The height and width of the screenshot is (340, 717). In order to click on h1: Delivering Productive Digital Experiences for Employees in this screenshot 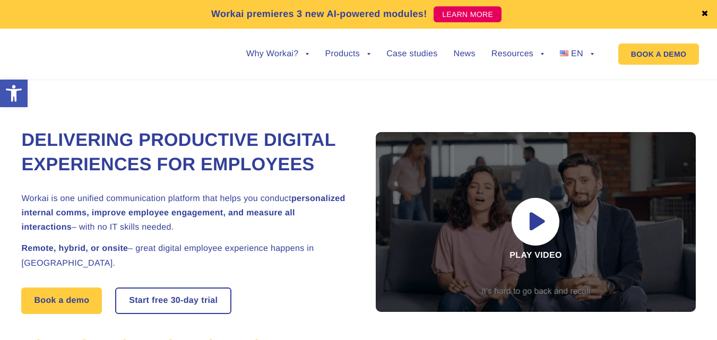, I will do `click(186, 153)`.